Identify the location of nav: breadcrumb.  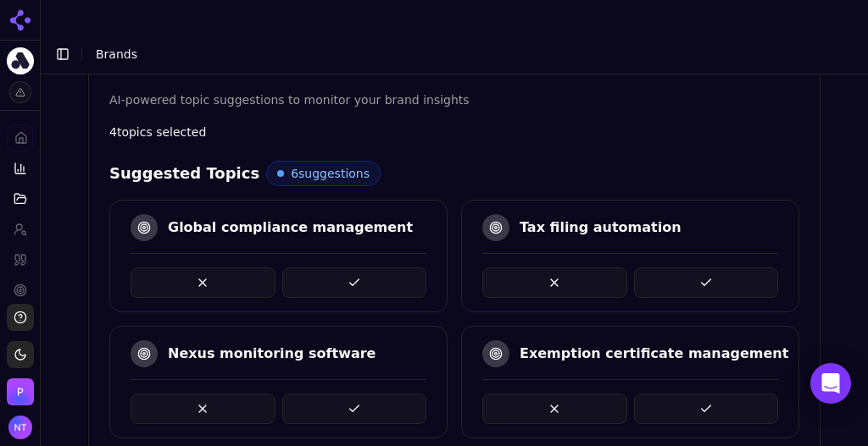
(117, 54).